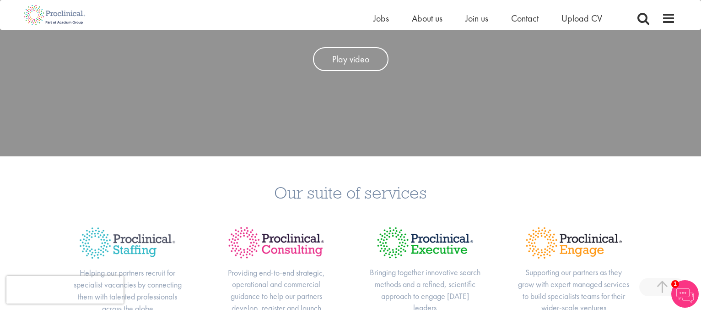  Describe the element at coordinates (381, 18) in the screenshot. I see `span: Jobs` at that location.